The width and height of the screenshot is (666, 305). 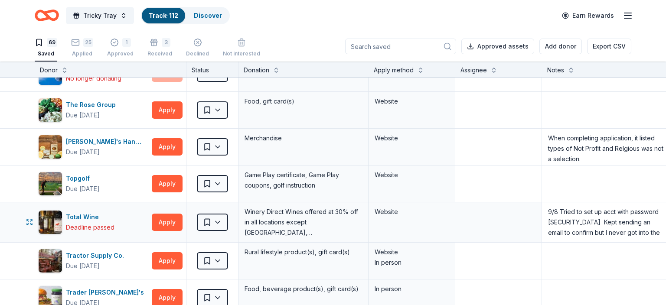 I want to click on a: Home, so click(x=47, y=15).